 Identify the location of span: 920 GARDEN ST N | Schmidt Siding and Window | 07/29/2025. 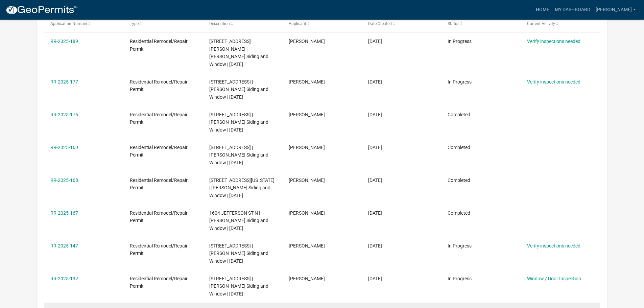
(239, 286).